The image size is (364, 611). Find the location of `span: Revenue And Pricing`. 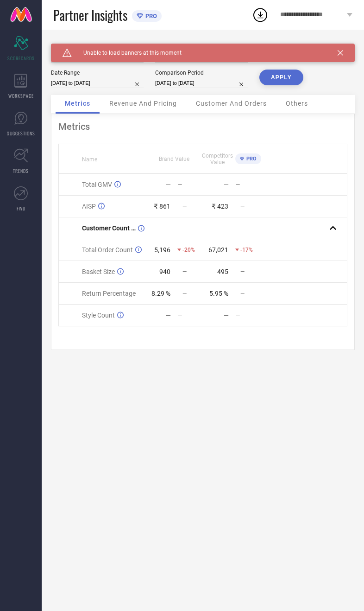

span: Revenue And Pricing is located at coordinates (143, 104).